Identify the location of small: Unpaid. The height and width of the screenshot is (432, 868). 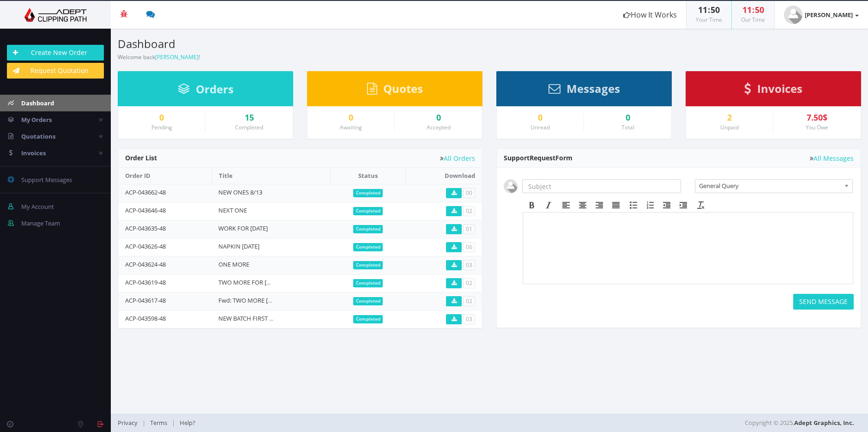
(730, 127).